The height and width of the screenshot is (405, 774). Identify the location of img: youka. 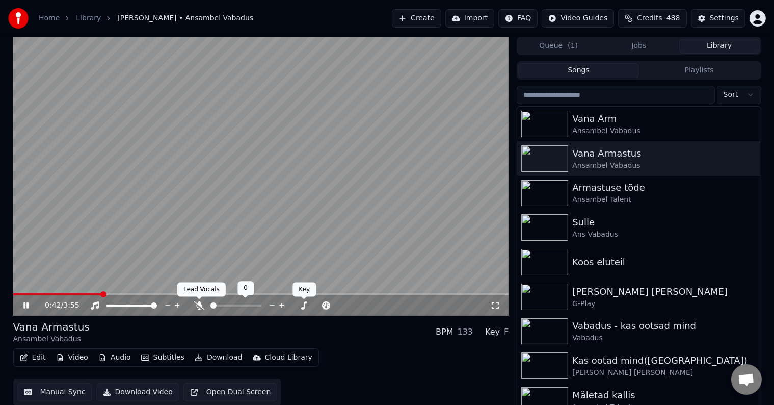
(18, 18).